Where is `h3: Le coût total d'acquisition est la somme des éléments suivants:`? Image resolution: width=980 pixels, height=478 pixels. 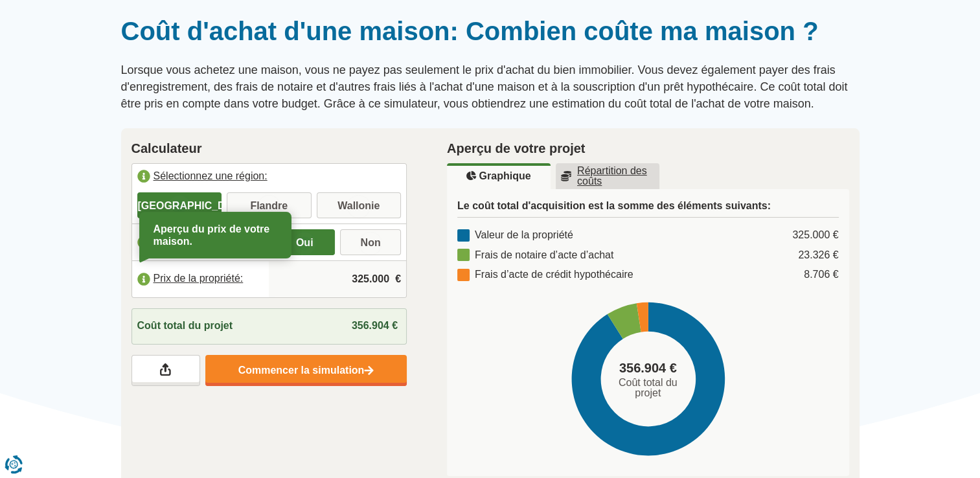
h3: Le coût total d'acquisition est la somme des éléments suivants: is located at coordinates (647, 209).